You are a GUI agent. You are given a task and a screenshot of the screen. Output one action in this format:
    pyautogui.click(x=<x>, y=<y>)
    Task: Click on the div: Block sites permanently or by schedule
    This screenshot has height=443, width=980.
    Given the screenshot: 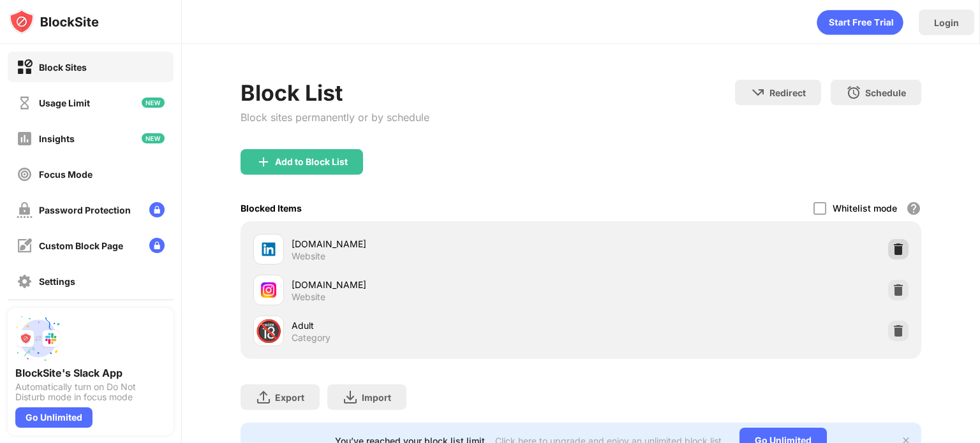 What is the action you would take?
    pyautogui.click(x=335, y=117)
    